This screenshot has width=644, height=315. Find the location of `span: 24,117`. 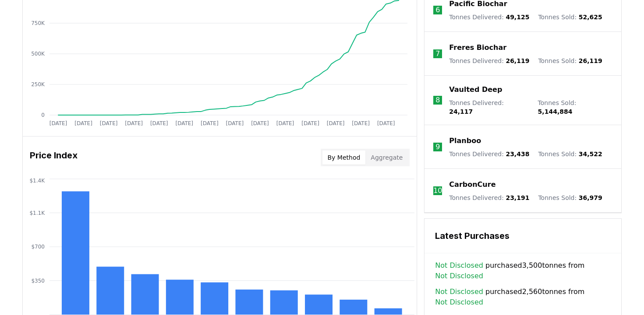

span: 24,117 is located at coordinates (460, 112).